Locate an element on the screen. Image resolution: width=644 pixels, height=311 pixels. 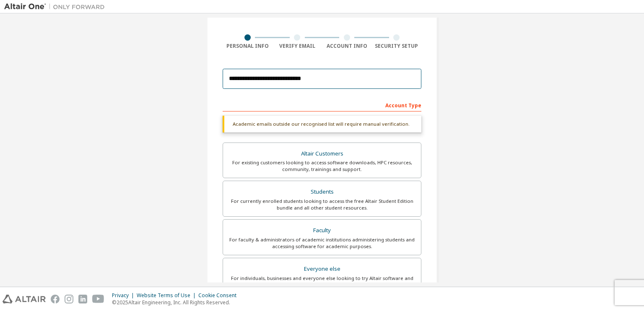
div: For faculty & administrators of academic institutions administering students and accessing softwa... is located at coordinates (322, 243).